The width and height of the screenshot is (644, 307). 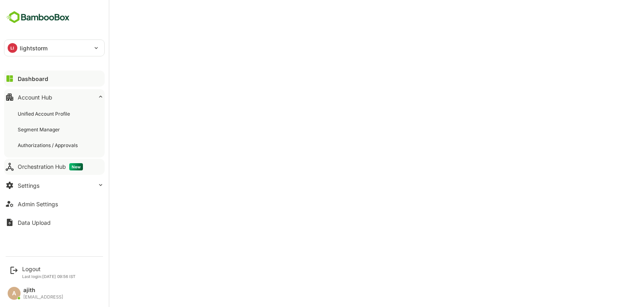 What do you see at coordinates (34, 223) in the screenshot?
I see `div: Data Upload` at bounding box center [34, 223].